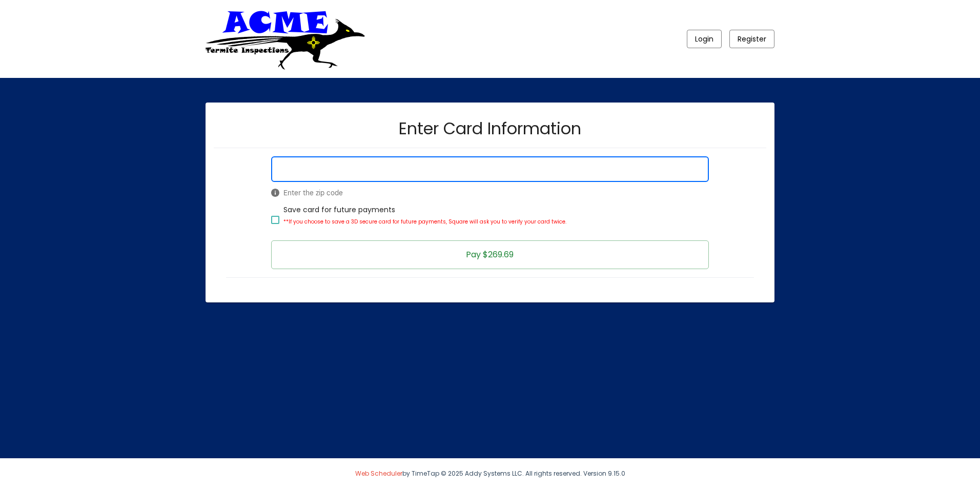  I want to click on span: Enter the zip code, so click(489, 193).